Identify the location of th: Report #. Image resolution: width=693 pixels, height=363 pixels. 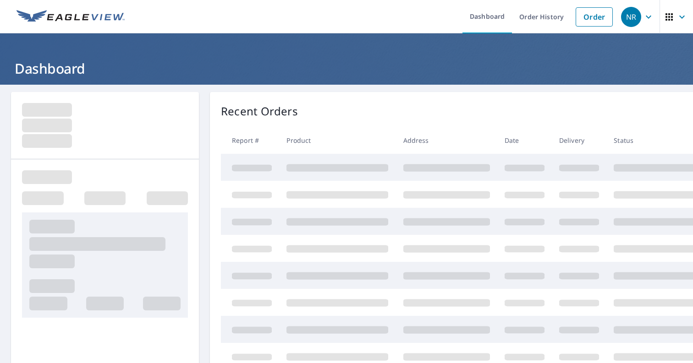
(250, 140).